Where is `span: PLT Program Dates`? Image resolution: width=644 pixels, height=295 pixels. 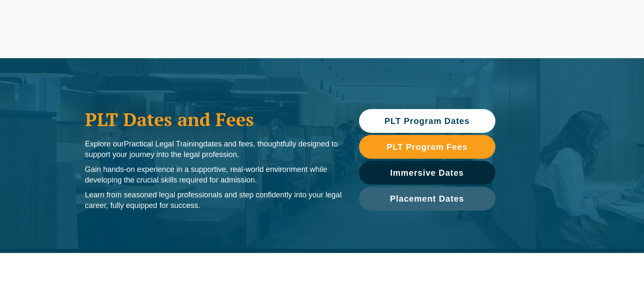
span: PLT Program Dates is located at coordinates (427, 121).